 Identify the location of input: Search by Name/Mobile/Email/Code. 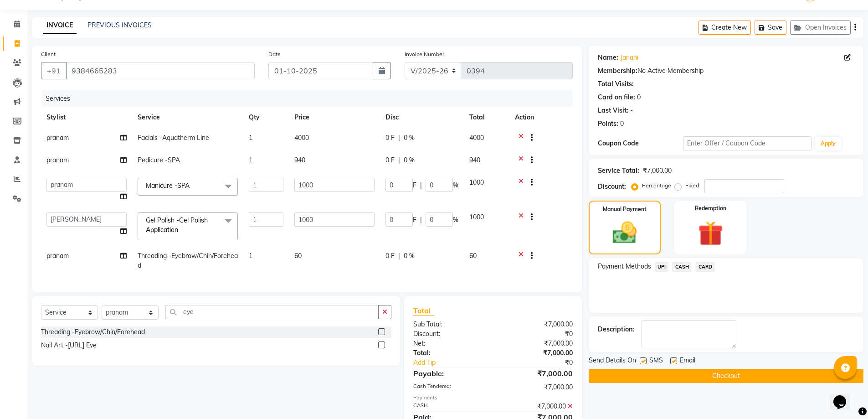
(160, 71).